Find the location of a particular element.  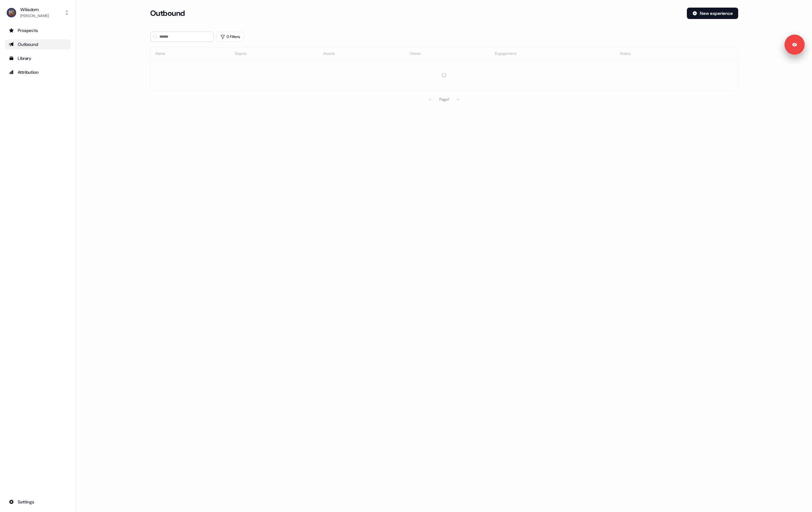

button: New experience is located at coordinates (713, 13).